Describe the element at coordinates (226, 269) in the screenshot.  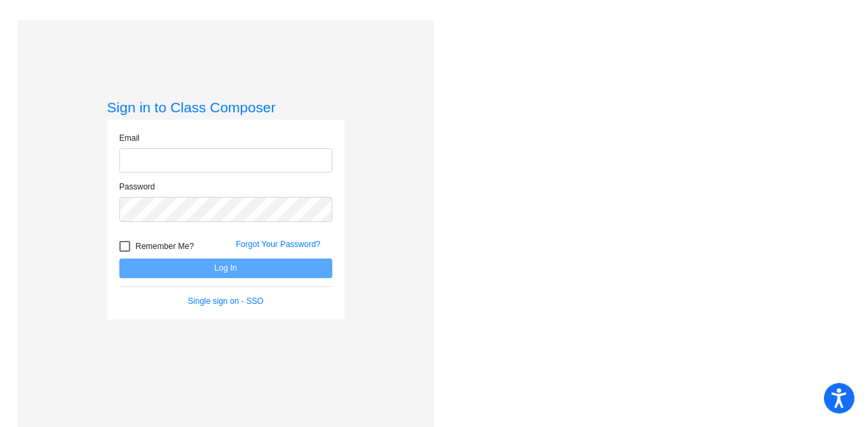
I see `button: Log In` at that location.